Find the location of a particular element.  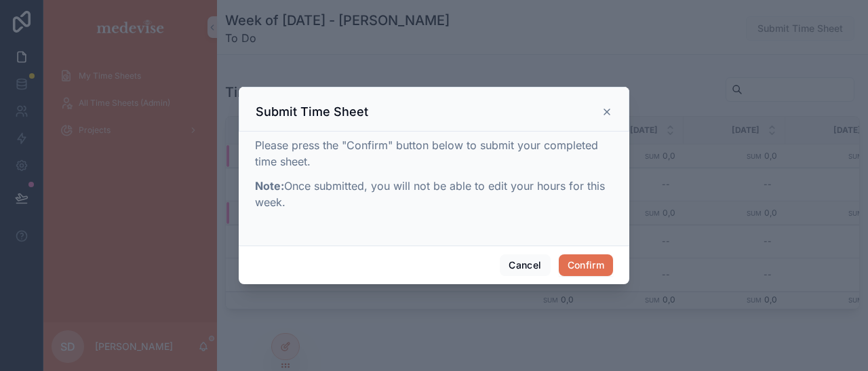

button: Cancel is located at coordinates (525, 265).